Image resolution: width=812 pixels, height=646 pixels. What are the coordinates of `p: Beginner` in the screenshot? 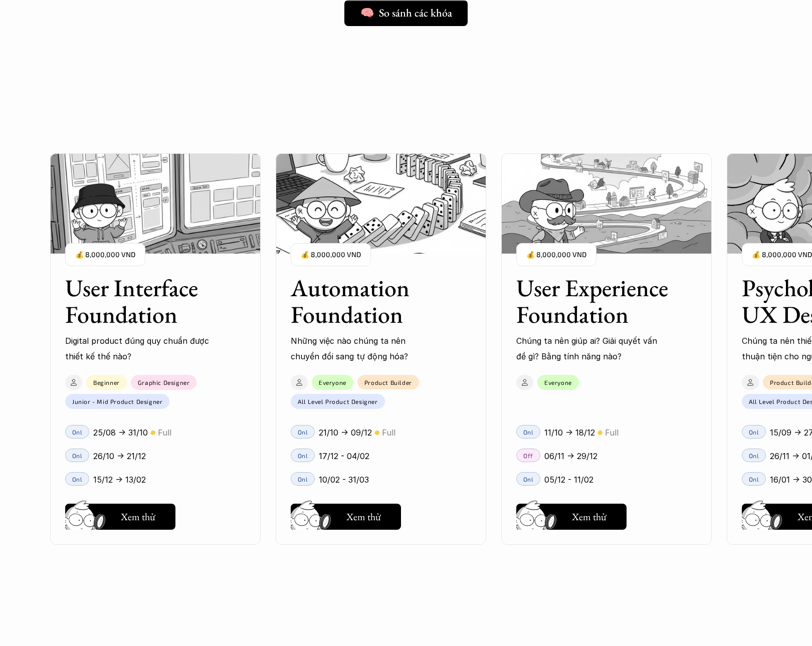 It's located at (106, 382).